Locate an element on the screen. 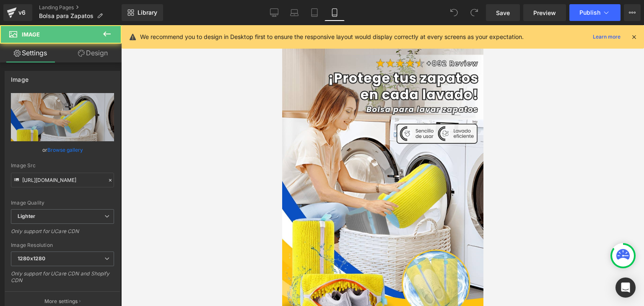 The image size is (644, 306). div: Image Resolution is located at coordinates (63, 246).